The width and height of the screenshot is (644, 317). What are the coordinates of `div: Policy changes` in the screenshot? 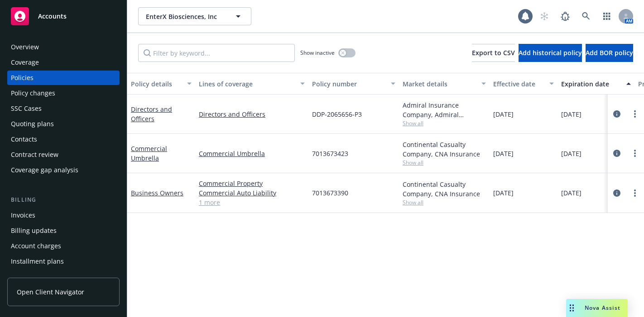 It's located at (33, 93).